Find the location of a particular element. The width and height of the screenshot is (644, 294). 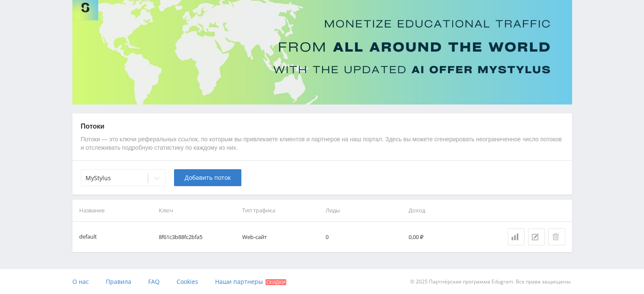

td: 0,00 ₽ is located at coordinates (447, 237).